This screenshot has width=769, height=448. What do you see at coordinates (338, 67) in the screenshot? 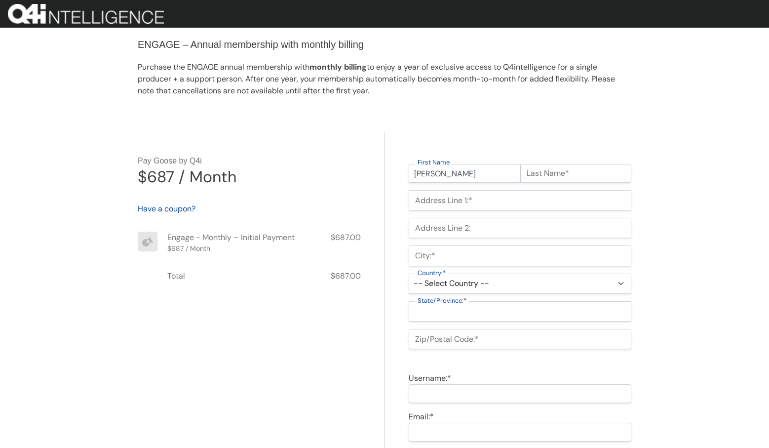
I see `strong: monthly billing` at bounding box center [338, 67].